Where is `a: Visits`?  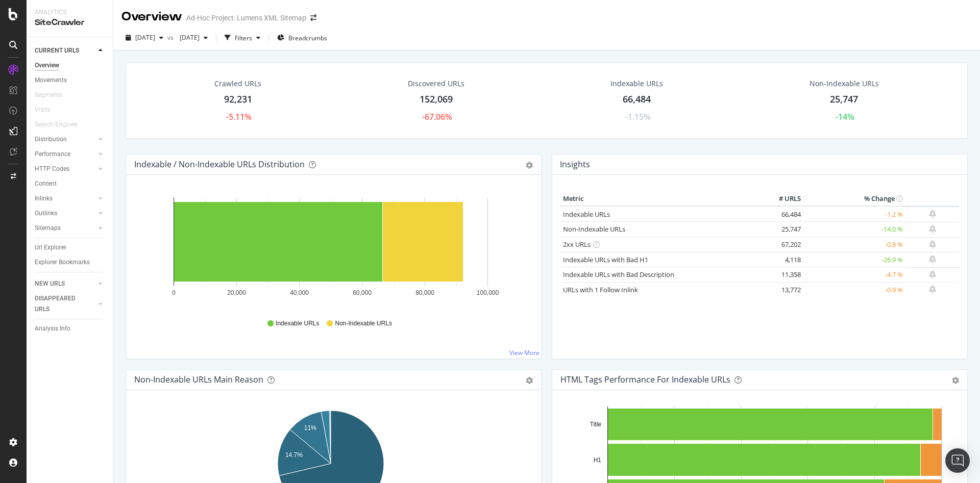
a: Visits is located at coordinates (47, 109).